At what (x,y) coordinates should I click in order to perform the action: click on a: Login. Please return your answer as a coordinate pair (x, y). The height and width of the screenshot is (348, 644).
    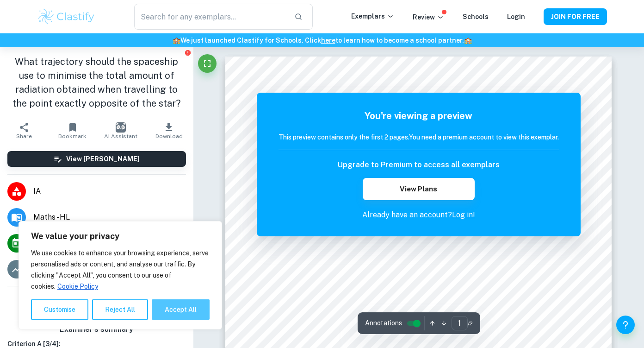
    Looking at the image, I should click on (516, 17).